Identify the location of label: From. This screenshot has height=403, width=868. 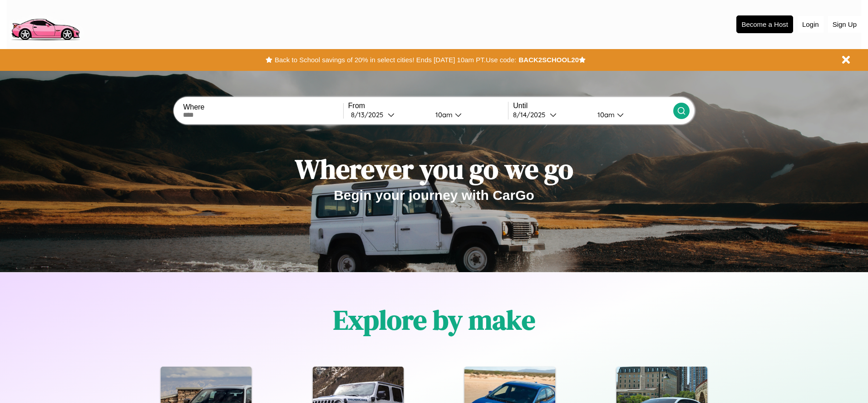
(428, 106).